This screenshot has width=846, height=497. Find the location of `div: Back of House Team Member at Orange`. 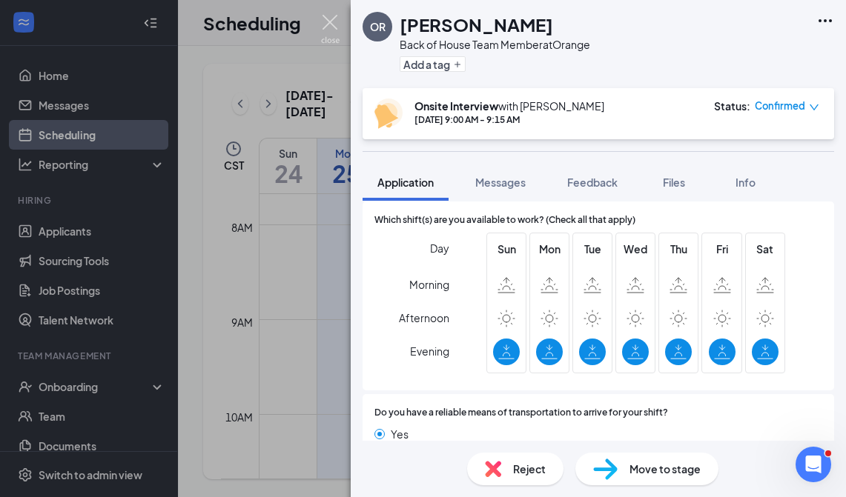

div: Back of House Team Member at Orange is located at coordinates (494, 44).